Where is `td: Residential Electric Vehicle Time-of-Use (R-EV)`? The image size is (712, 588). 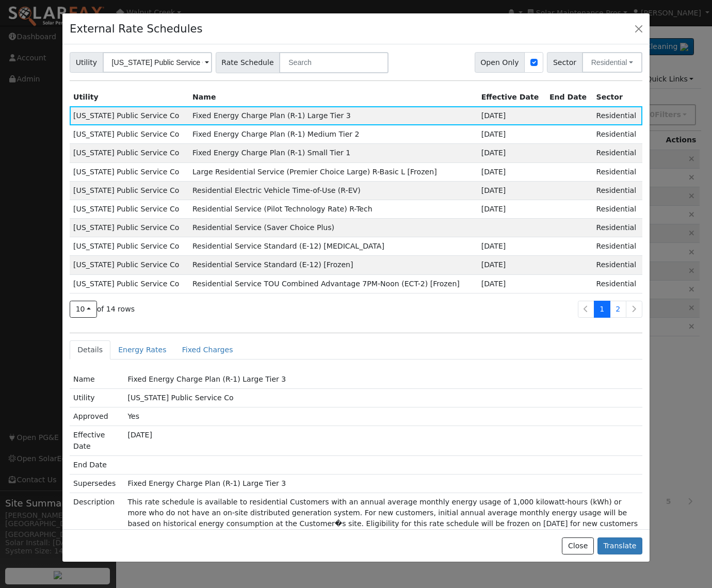 td: Residential Electric Vehicle Time-of-Use (R-EV) is located at coordinates (333, 191).